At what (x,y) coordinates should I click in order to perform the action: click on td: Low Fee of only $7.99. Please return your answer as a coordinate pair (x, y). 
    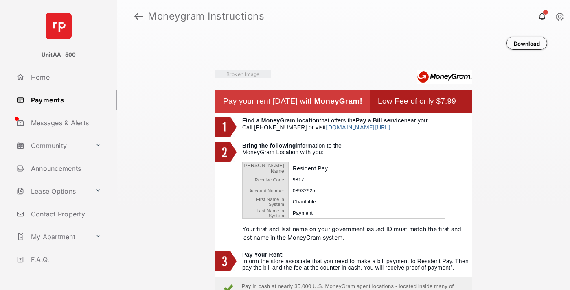
    Looking at the image, I should click on (421, 101).